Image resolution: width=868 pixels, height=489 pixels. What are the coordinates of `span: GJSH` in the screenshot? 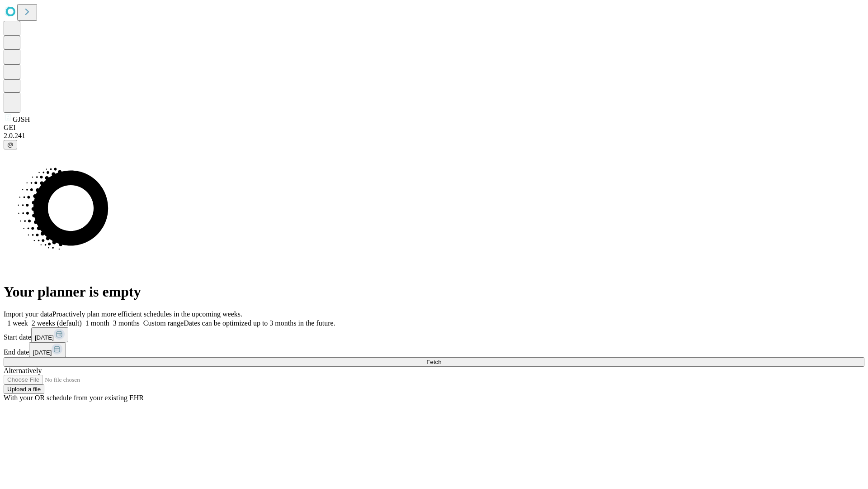 It's located at (21, 119).